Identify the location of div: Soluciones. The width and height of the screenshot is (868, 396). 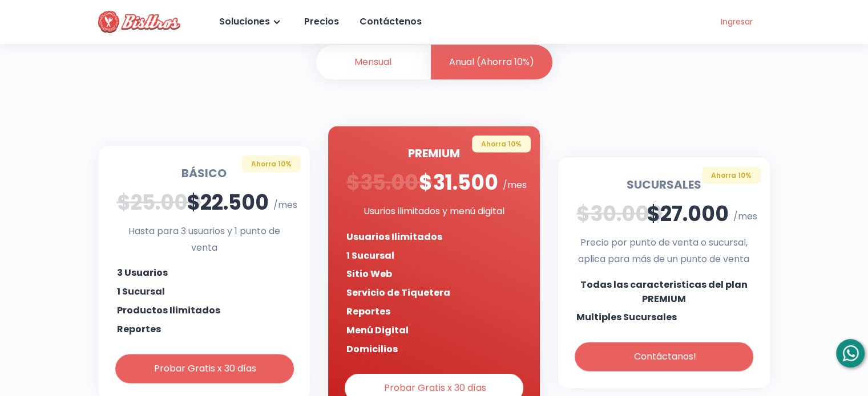
(243, 22).